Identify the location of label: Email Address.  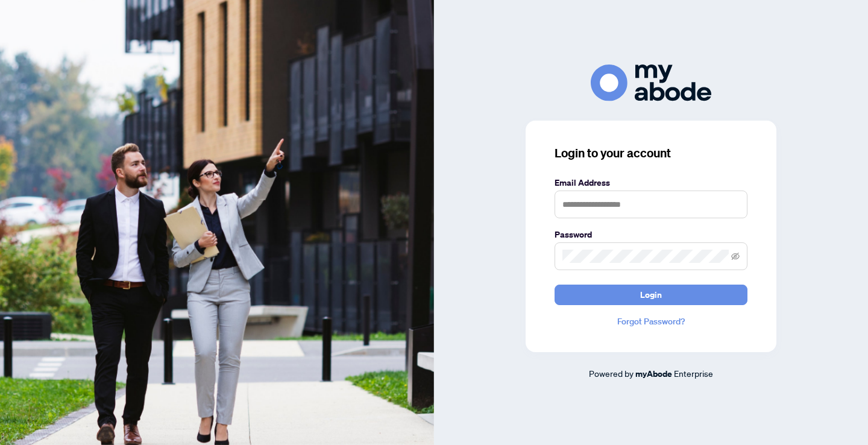
(651, 183).